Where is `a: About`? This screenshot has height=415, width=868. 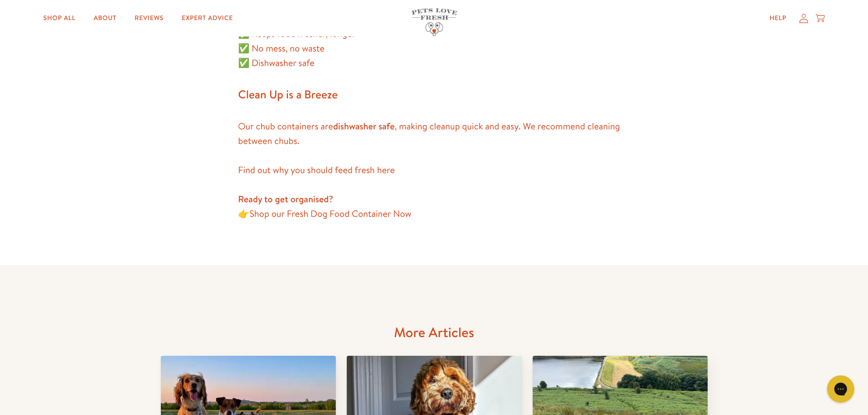 a: About is located at coordinates (105, 19).